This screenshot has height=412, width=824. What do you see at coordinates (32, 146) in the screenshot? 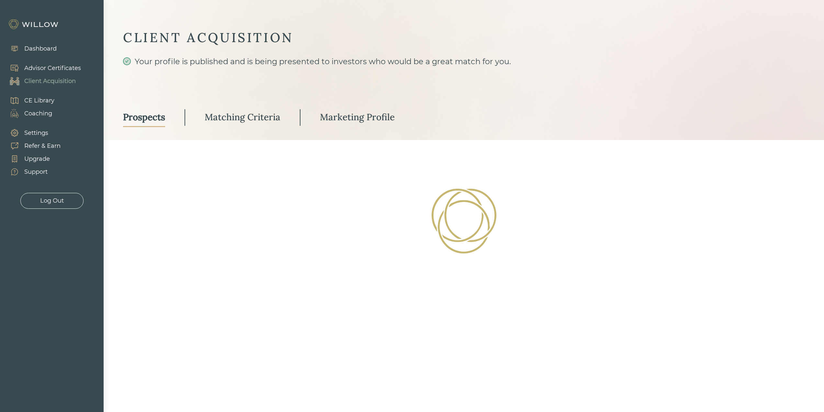
I see `a: Refer & Earn` at bounding box center [32, 146].